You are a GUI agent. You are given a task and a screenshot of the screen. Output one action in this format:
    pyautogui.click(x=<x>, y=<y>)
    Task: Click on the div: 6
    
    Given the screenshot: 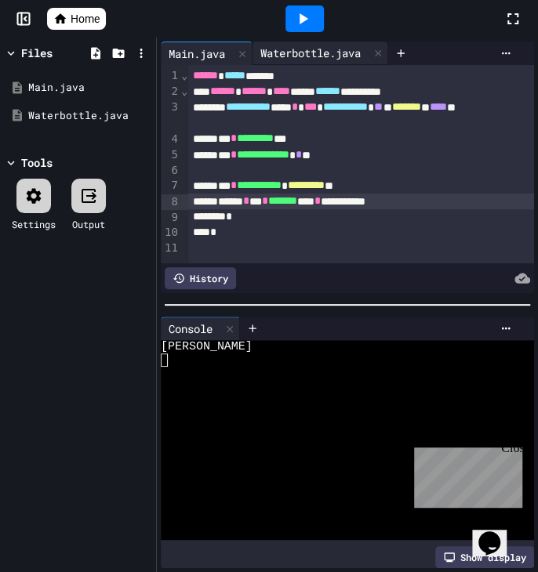 What is the action you would take?
    pyautogui.click(x=170, y=170)
    